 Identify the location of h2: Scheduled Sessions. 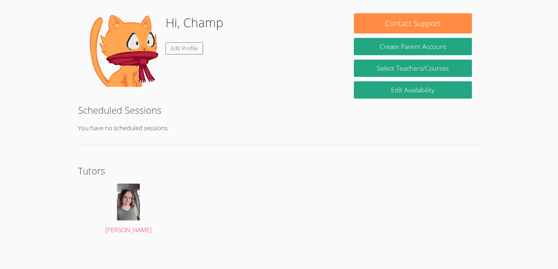
(279, 110).